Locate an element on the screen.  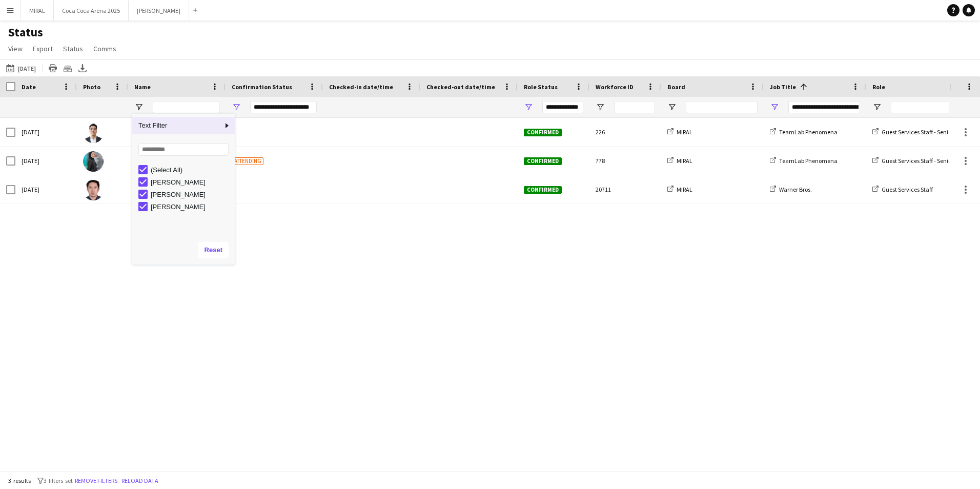
app-action-btn: Export XLSX is located at coordinates (83, 69).